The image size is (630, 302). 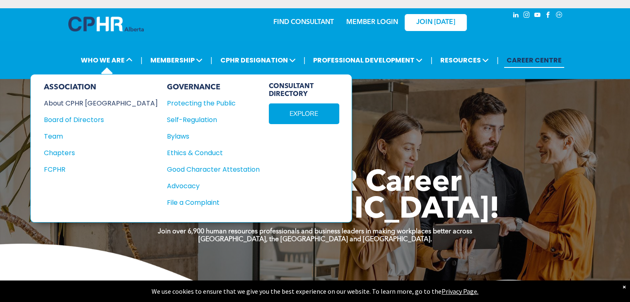 What do you see at coordinates (95, 153) in the screenshot?
I see `div: Chapters` at bounding box center [95, 153].